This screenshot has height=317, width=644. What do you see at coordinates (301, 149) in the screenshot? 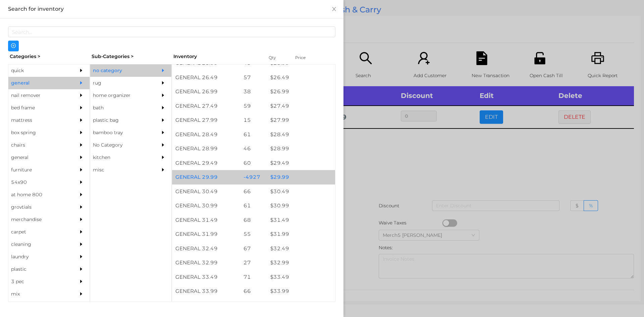
I see `div: $ 28.99` at bounding box center [301, 149].